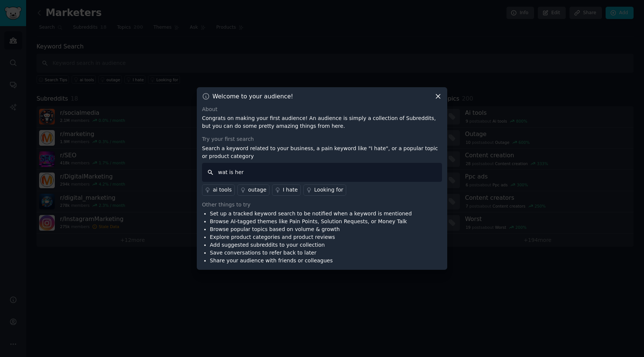 The height and width of the screenshot is (357, 644). What do you see at coordinates (257, 190) in the screenshot?
I see `div: outage` at bounding box center [257, 190].